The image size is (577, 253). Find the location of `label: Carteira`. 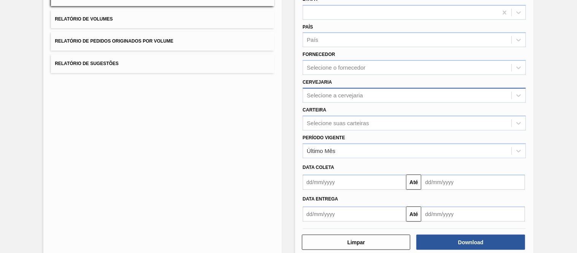

label: Carteira is located at coordinates (314, 110).